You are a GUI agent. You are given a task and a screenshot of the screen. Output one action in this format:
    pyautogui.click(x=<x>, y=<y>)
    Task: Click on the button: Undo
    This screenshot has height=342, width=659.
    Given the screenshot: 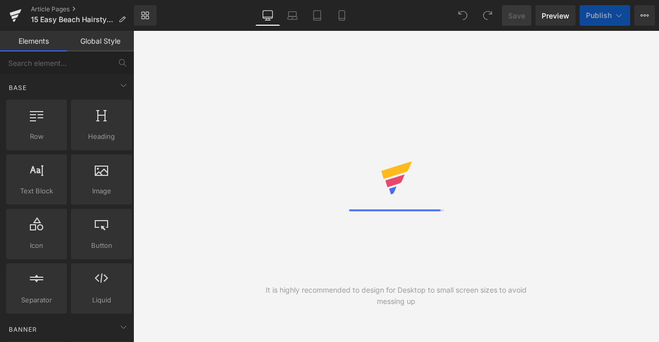 What is the action you would take?
    pyautogui.click(x=463, y=15)
    